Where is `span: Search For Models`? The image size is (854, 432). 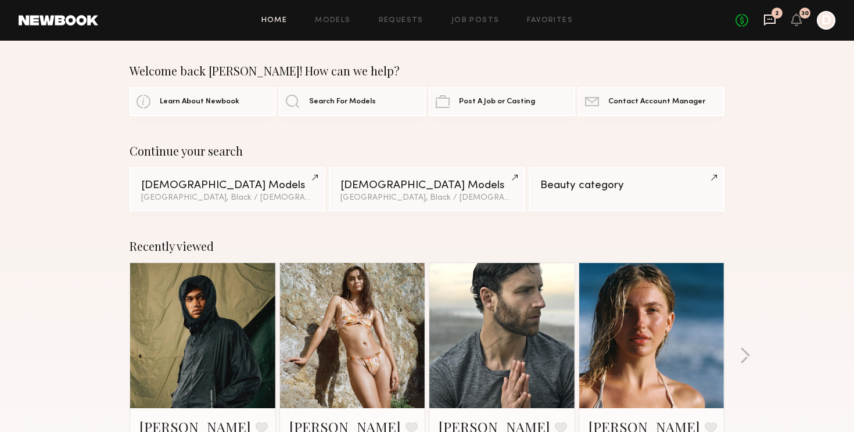 span: Search For Models is located at coordinates (342, 102).